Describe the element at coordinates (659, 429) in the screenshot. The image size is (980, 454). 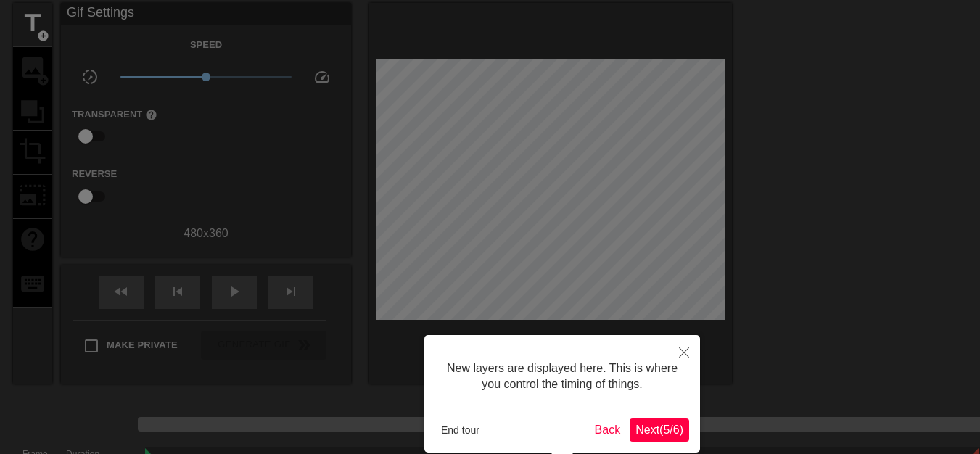
I see `span: Next ( 5 / 6 )` at that location.